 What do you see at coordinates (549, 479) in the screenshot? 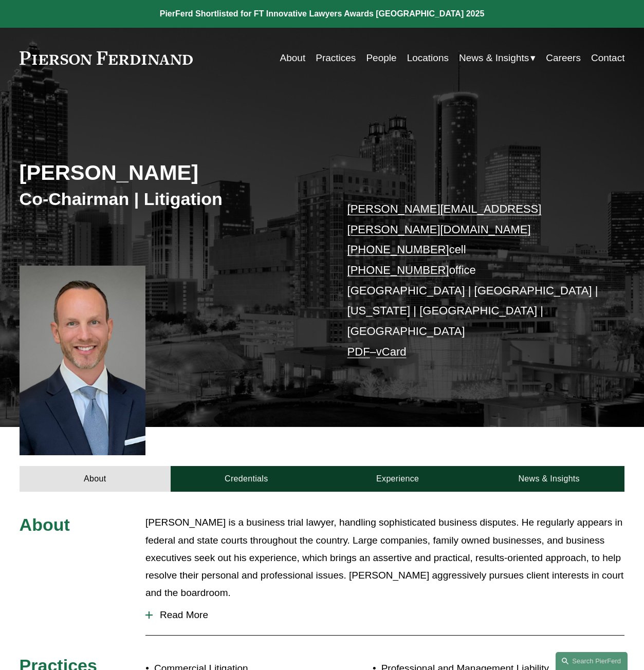
I see `a: News & Insights` at bounding box center [549, 479].